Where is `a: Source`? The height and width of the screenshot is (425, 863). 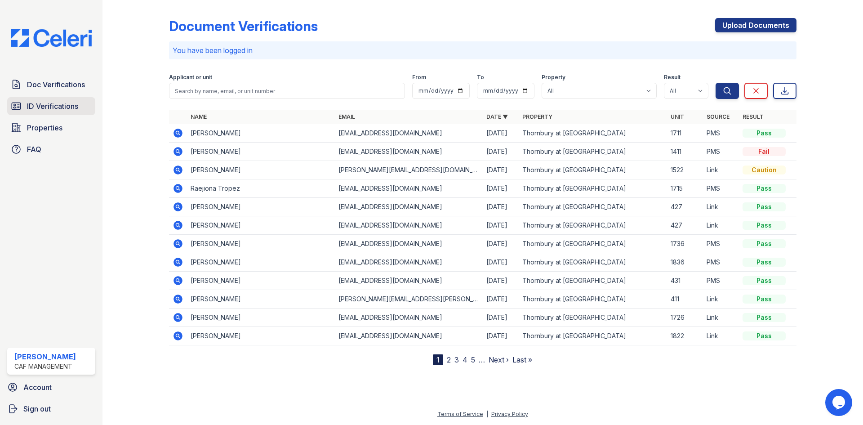 a: Source is located at coordinates (718, 116).